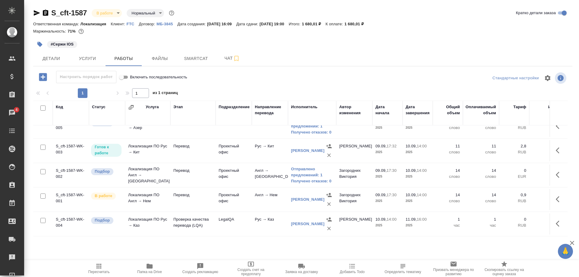  What do you see at coordinates (46, 13) in the screenshot?
I see `button: Скопировать ссылку` at bounding box center [46, 13].